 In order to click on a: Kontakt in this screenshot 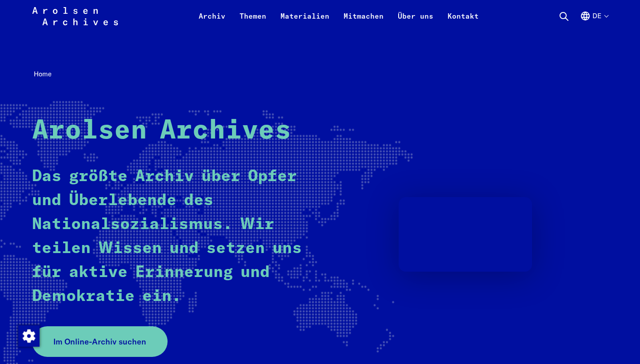, I will do `click(463, 21)`.